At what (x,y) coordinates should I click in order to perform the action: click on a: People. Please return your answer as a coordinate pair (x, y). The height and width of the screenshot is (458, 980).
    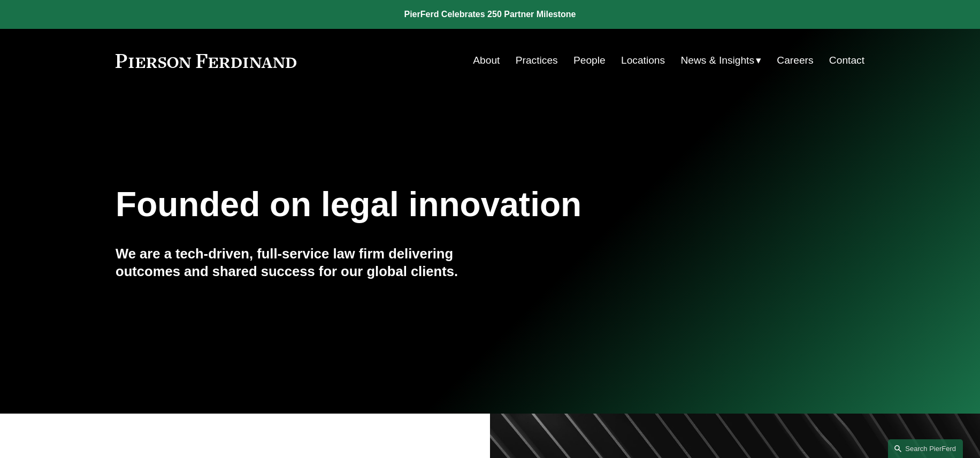
    Looking at the image, I should click on (590, 61).